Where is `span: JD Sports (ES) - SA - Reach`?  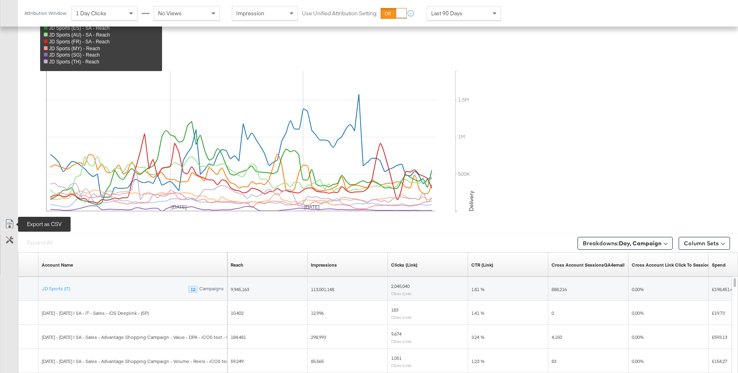 span: JD Sports (ES) - SA - Reach is located at coordinates (79, 28).